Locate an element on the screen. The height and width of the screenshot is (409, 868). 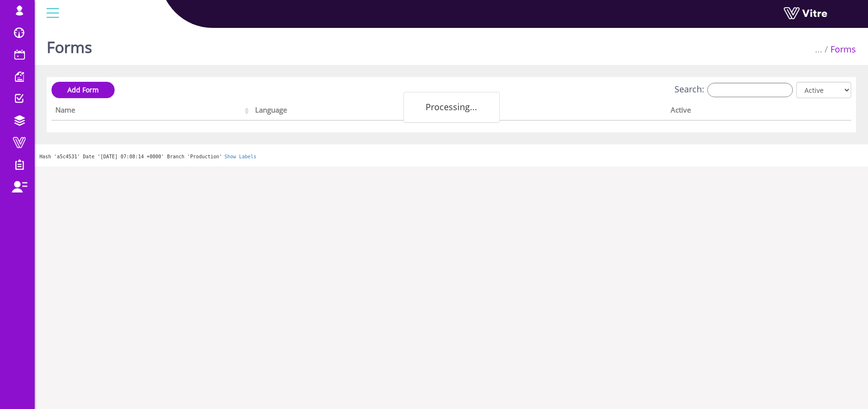
span: Add Form is located at coordinates (83, 90).